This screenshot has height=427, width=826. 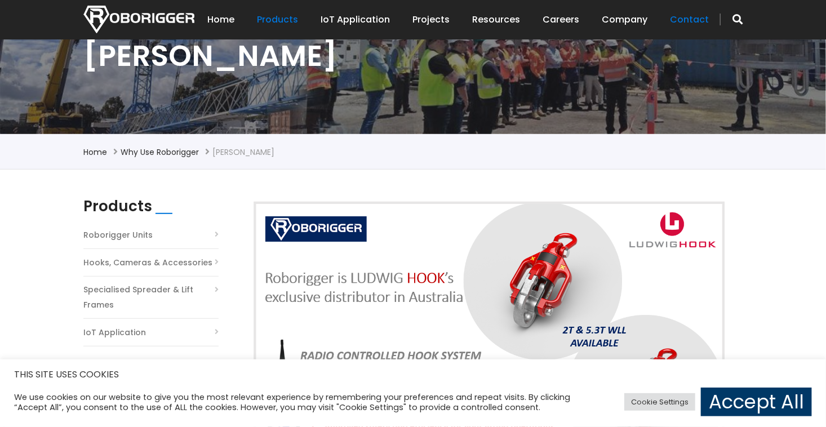 What do you see at coordinates (139, 19) in the screenshot?
I see `img: Nortech` at bounding box center [139, 19].